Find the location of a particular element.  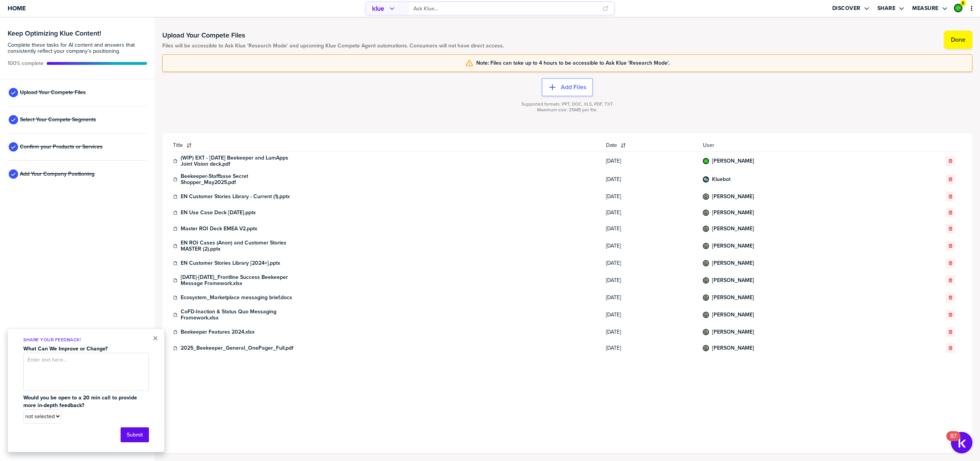

a: Beekeeper Features 2024.xlsx is located at coordinates (217, 332).